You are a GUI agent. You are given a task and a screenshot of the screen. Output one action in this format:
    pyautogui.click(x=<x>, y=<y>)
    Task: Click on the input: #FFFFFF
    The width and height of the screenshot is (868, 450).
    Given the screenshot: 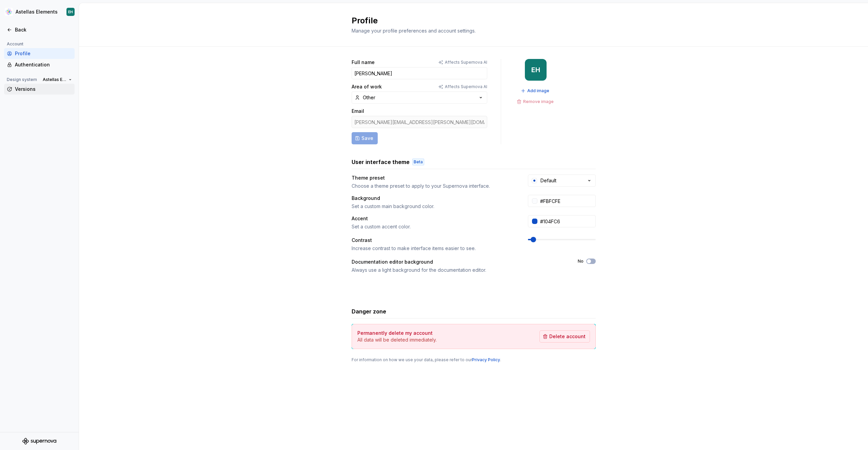 What is the action you would take?
    pyautogui.click(x=566, y=201)
    